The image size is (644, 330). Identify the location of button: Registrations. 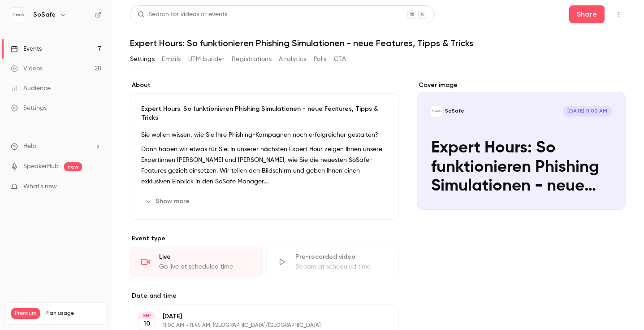
(252, 59).